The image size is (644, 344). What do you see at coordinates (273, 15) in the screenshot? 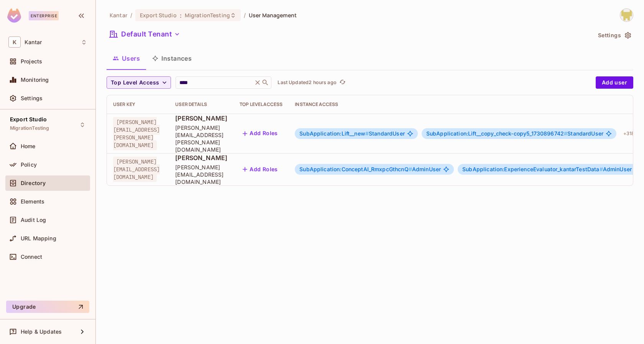
I see `span: User Management` at bounding box center [273, 15].